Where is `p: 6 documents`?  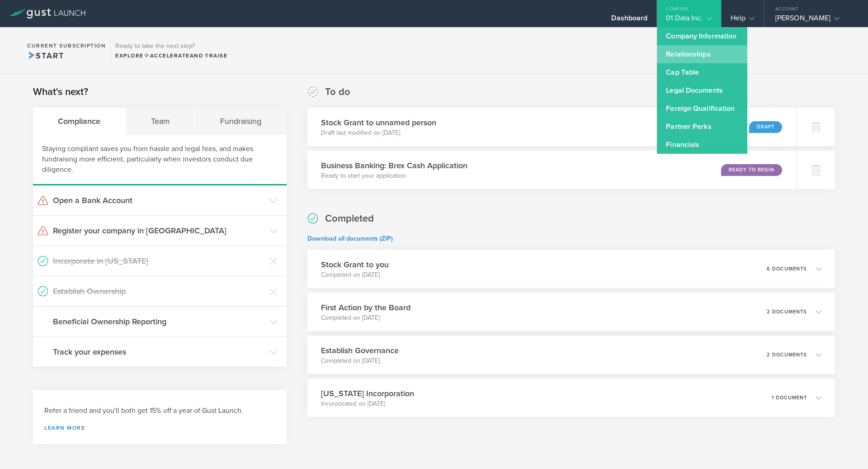 p: 6 documents is located at coordinates (787, 268).